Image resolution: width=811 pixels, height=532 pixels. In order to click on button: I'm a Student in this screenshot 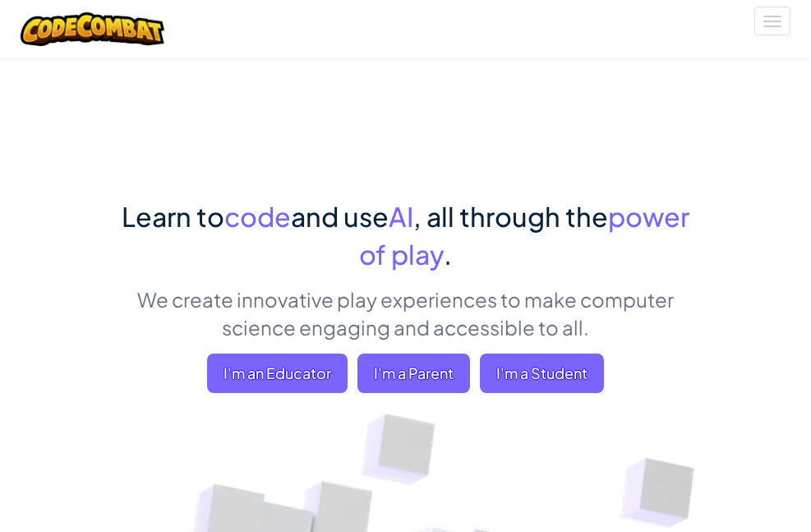, I will do `click(541, 373)`.